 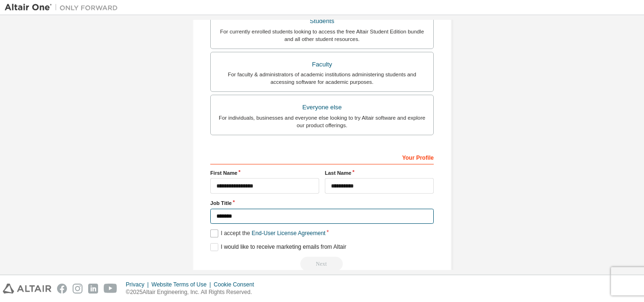 I want to click on div: Cookie Consent, so click(x=236, y=285).